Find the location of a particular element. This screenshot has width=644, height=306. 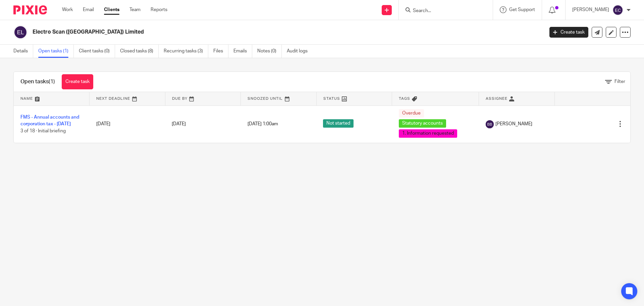

a: Emails is located at coordinates (242, 51).